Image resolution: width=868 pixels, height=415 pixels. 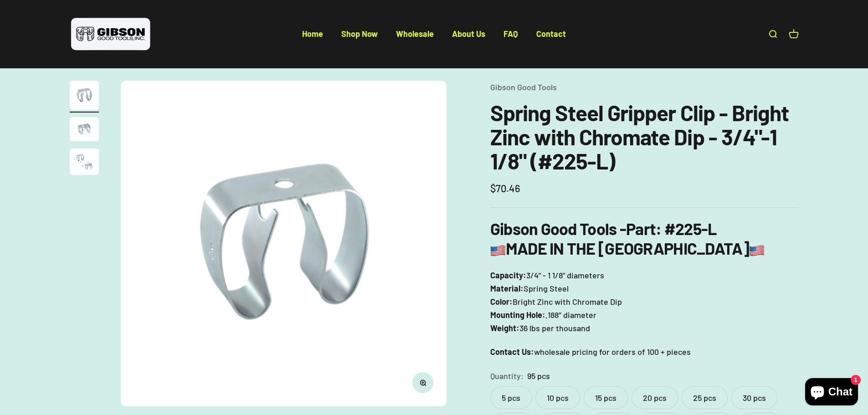 I want to click on a: Gibson Good Tools, so click(x=523, y=87).